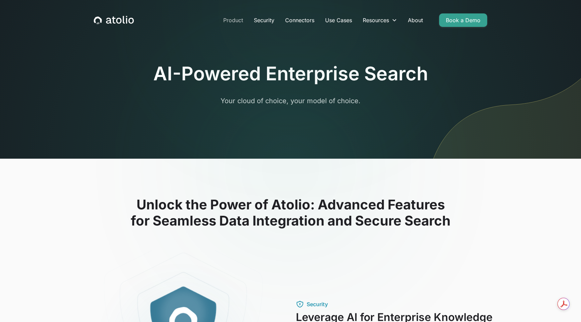  I want to click on a: About, so click(415, 20).